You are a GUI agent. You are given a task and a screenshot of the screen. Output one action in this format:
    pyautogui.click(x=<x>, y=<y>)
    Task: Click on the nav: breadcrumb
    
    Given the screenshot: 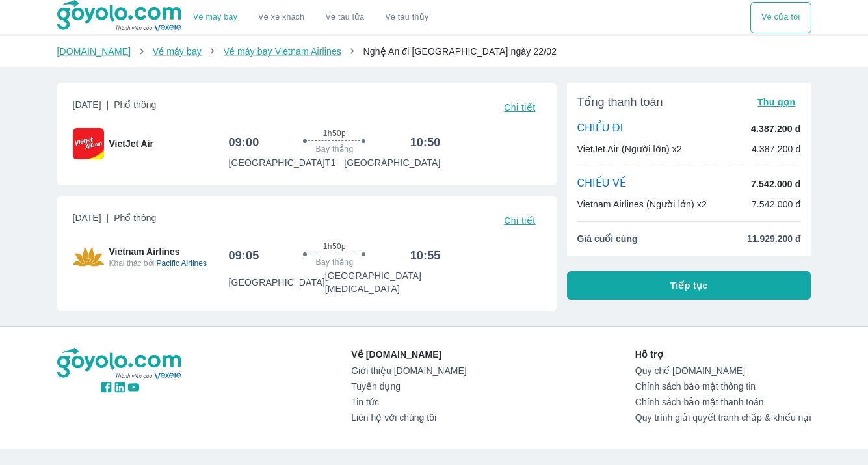 What is the action you would take?
    pyautogui.click(x=434, y=51)
    